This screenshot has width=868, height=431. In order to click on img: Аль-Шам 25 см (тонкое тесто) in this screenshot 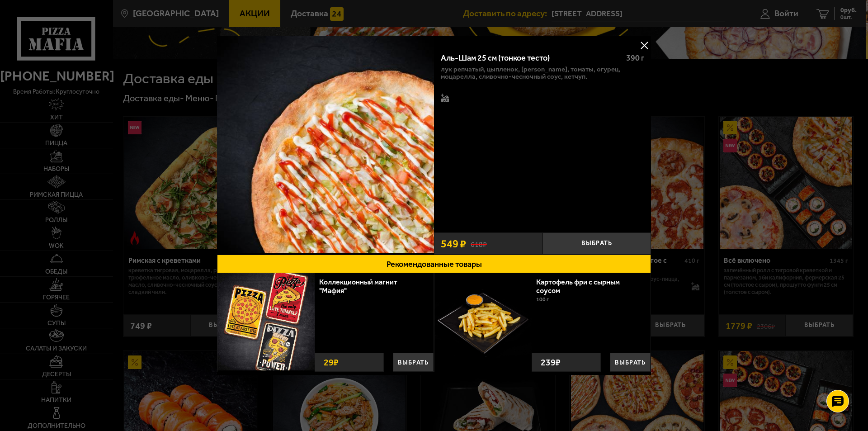, I will do `click(326, 144)`.